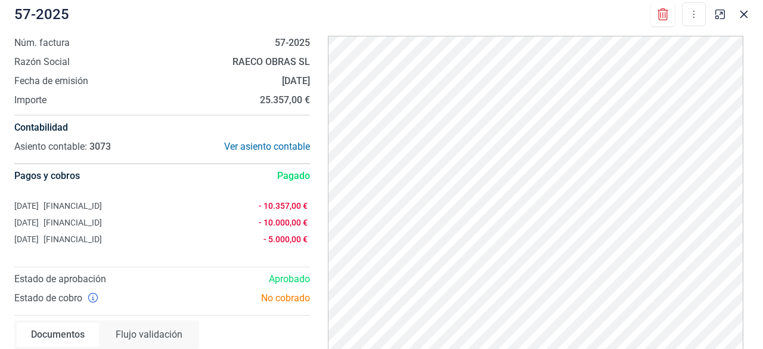 The width and height of the screenshot is (763, 349). What do you see at coordinates (149, 334) in the screenshot?
I see `div: Flujo validación` at bounding box center [149, 334].